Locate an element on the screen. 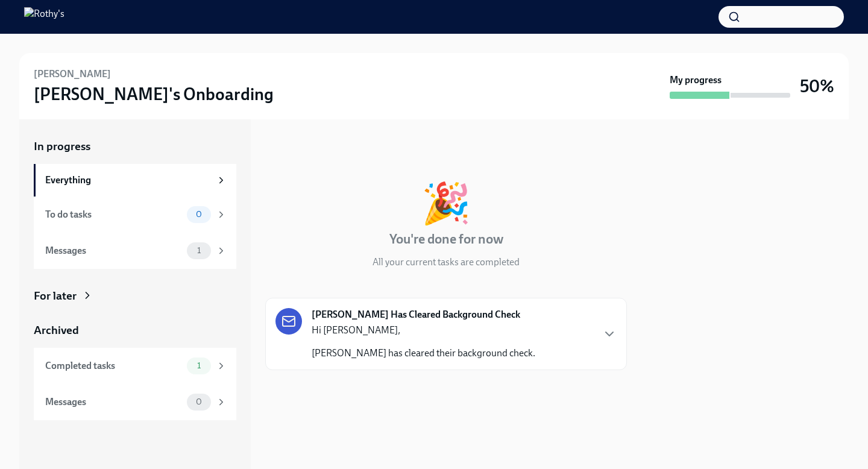  a: To do tasks0 is located at coordinates (135, 214).